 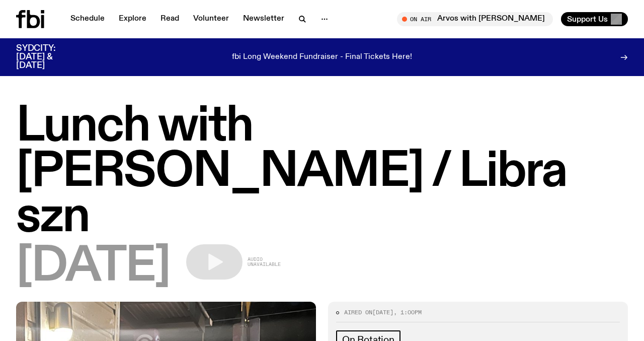 I want to click on button: Support Us, so click(x=594, y=19).